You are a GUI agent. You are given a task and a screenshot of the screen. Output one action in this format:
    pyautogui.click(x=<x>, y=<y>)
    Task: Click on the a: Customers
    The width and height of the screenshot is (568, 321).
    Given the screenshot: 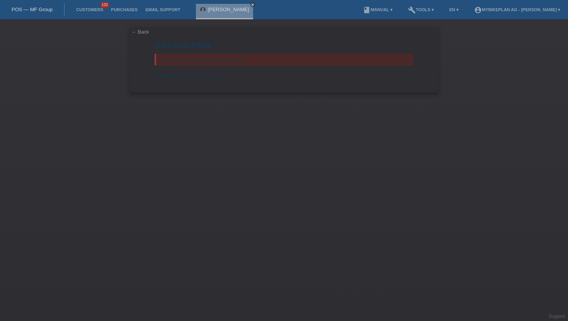 What is the action you would take?
    pyautogui.click(x=90, y=10)
    